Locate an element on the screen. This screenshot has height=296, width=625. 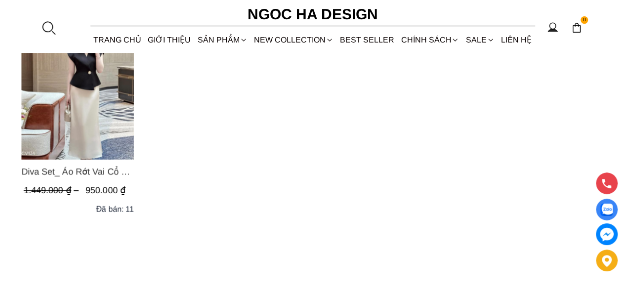
a: SALE is located at coordinates (479, 40).